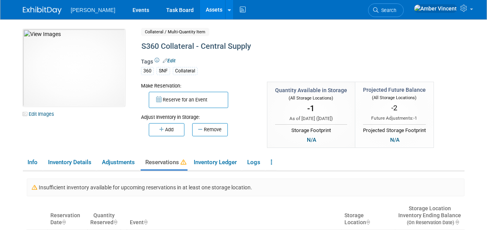 The height and width of the screenshot is (230, 487). I want to click on div: Quantity Available in Storage, so click(311, 90).